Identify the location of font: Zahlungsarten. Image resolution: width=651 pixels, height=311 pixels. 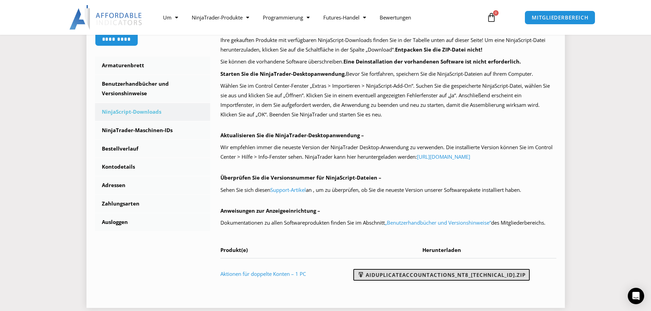
(121, 204).